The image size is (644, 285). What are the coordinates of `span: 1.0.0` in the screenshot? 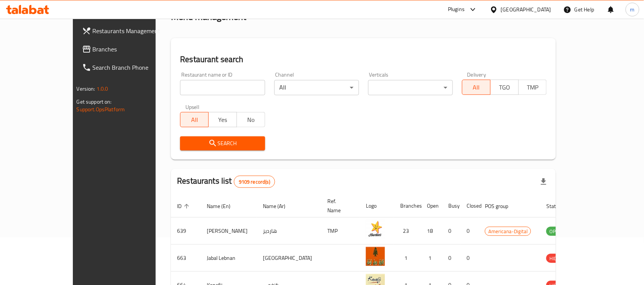 It's located at (103, 89).